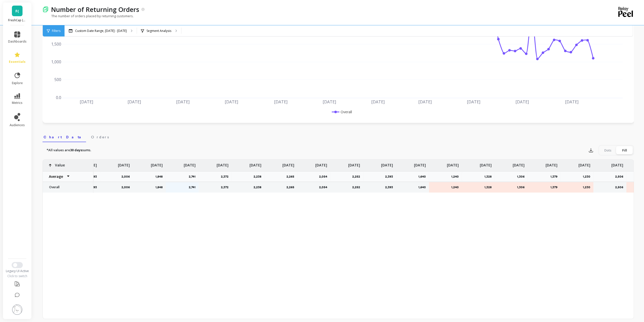 Image resolution: width=644 pixels, height=322 pixels. What do you see at coordinates (17, 11) in the screenshot?
I see `span: F(` at bounding box center [17, 11].